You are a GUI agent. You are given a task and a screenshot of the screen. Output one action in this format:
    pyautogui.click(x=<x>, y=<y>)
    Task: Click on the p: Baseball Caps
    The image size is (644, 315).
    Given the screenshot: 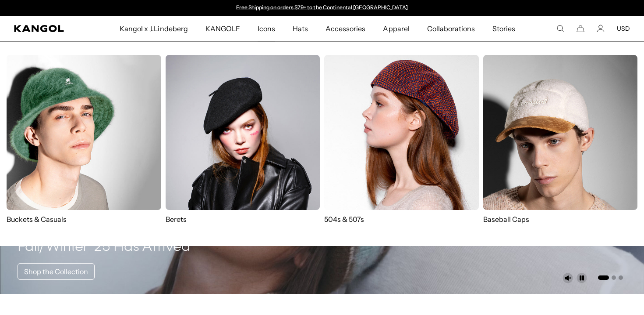 What is the action you would take?
    pyautogui.click(x=560, y=219)
    